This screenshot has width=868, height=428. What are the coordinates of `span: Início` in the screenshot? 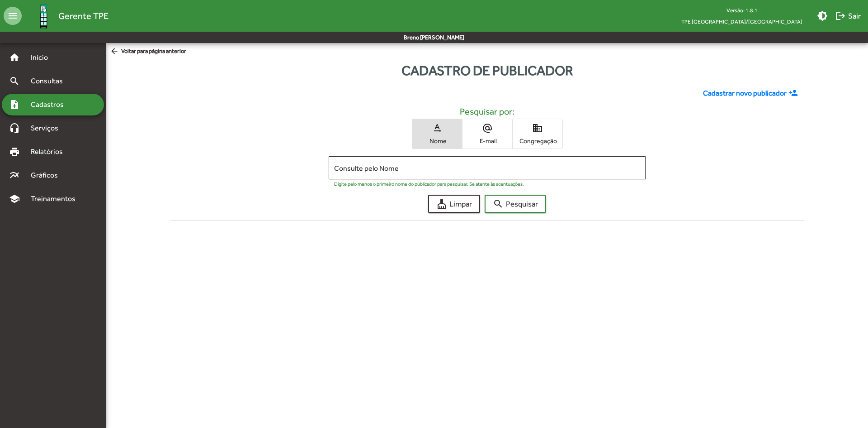 It's located at (43, 57).